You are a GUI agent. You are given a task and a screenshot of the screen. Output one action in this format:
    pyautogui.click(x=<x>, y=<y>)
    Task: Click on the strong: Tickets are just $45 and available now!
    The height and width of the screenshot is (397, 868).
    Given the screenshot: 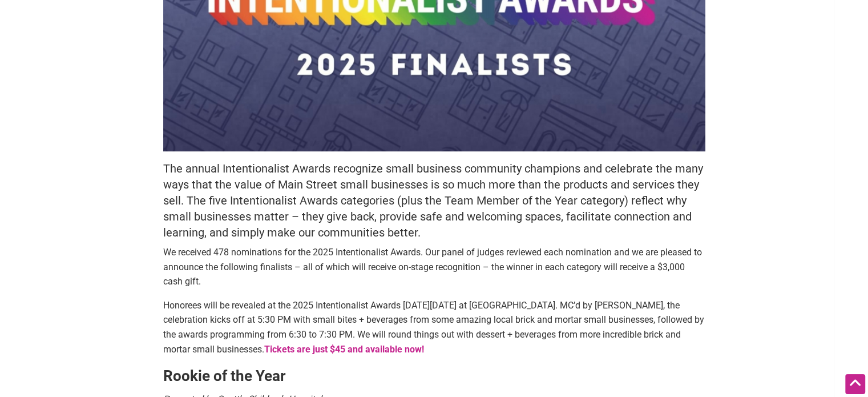 What is the action you would take?
    pyautogui.click(x=344, y=349)
    